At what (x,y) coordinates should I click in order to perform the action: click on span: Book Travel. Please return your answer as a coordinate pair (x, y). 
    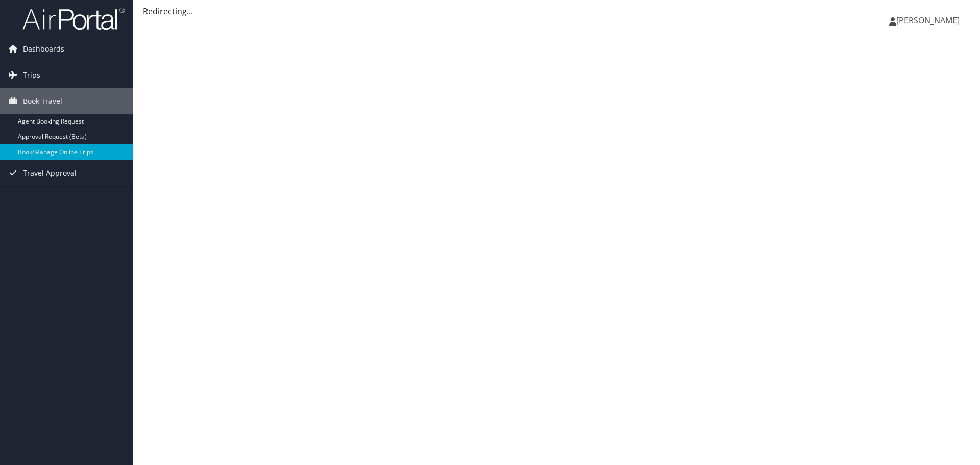
    Looking at the image, I should click on (42, 101).